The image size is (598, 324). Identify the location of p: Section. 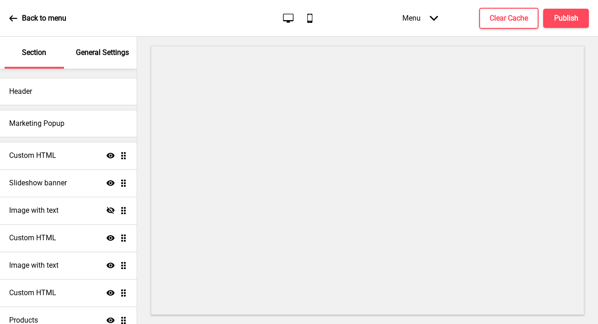
(34, 53).